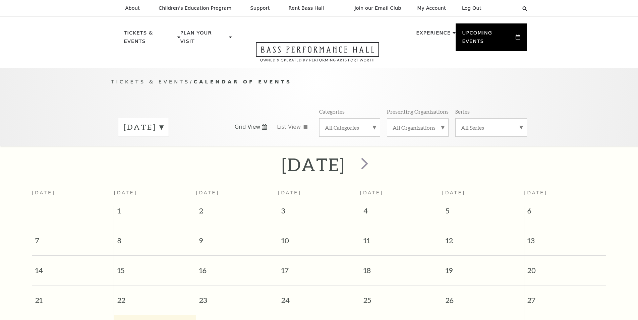  I want to click on span: Calendar of Events, so click(242, 81).